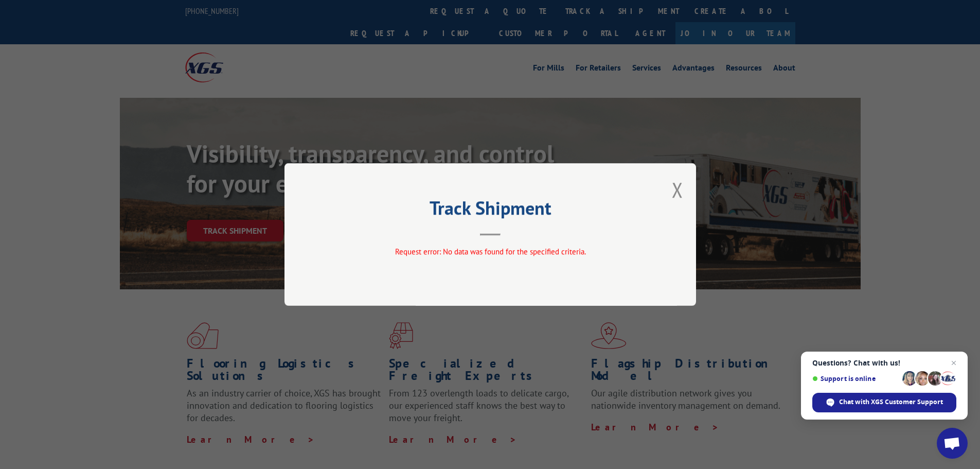 The height and width of the screenshot is (469, 980). What do you see at coordinates (678, 189) in the screenshot?
I see `button: Close modal` at bounding box center [678, 189].